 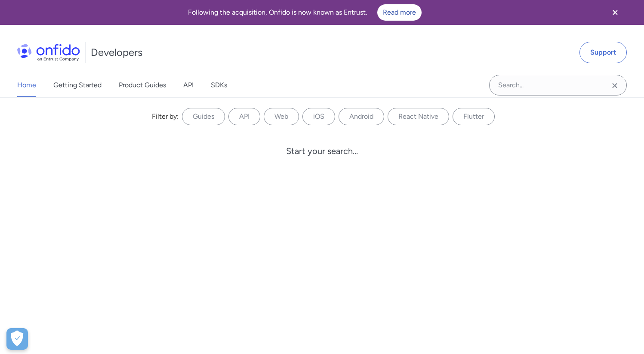 I want to click on img: Onfido Logo, so click(x=49, y=53).